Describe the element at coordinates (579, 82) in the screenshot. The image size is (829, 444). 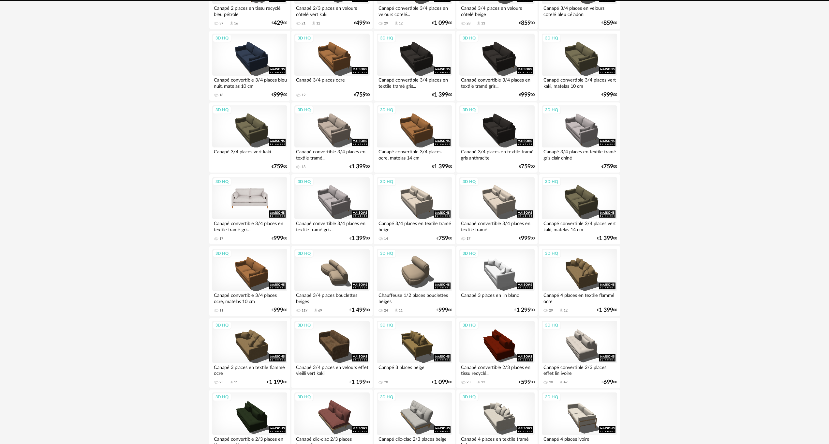
I see `div: Canapé convertible 3/4 places vert kaki, matelas 10 cm` at that location.